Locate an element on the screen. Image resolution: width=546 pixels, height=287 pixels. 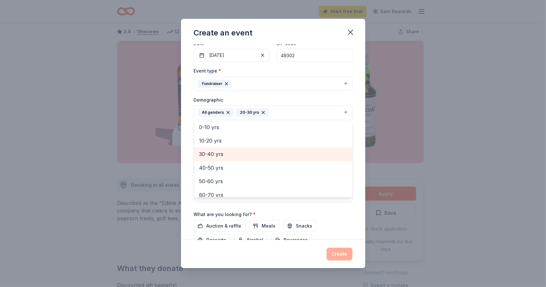
span: 50-60 yrs is located at coordinates (273, 181).